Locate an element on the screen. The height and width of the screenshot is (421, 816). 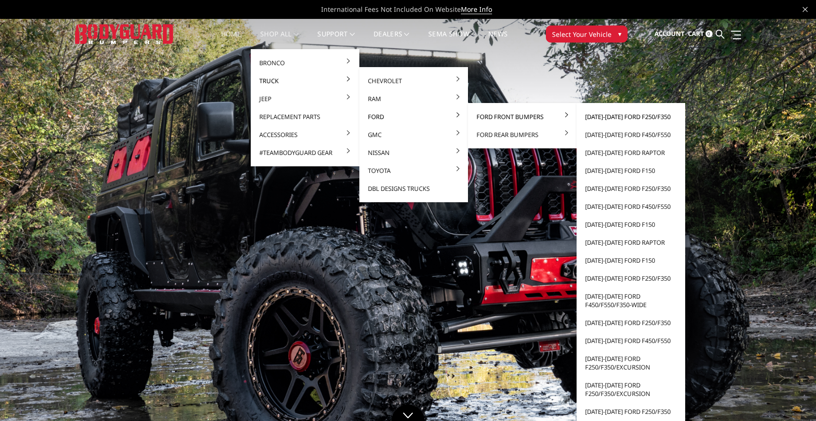
a: Replacement Parts is located at coordinates (305, 117).